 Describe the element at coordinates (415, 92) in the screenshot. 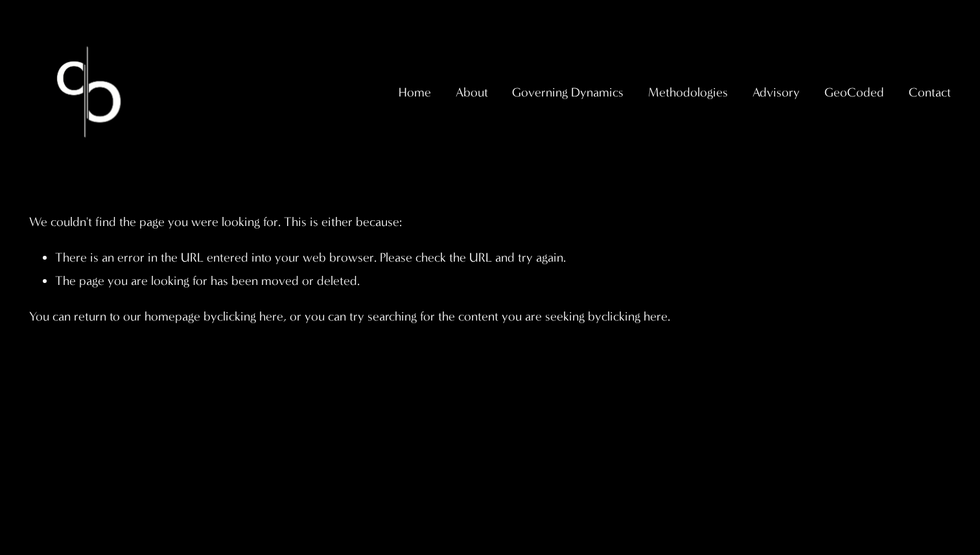

I see `a: Home` at that location.